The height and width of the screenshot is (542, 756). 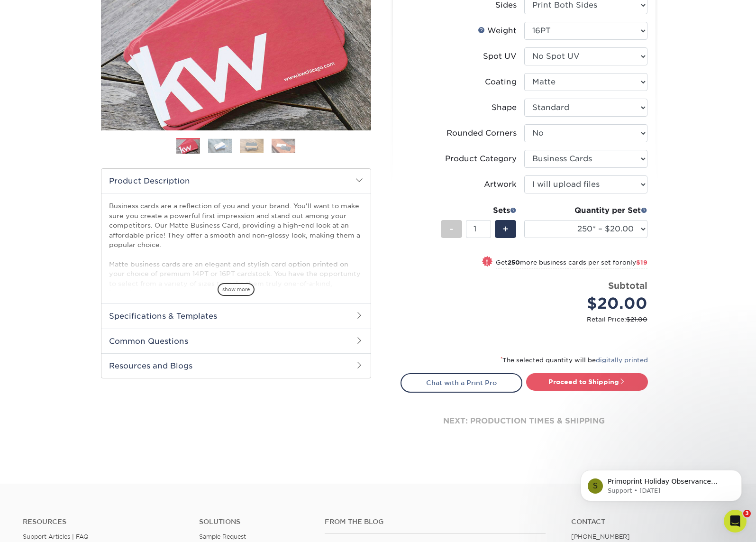 I want to click on h2: Resources and Blogs, so click(x=236, y=366).